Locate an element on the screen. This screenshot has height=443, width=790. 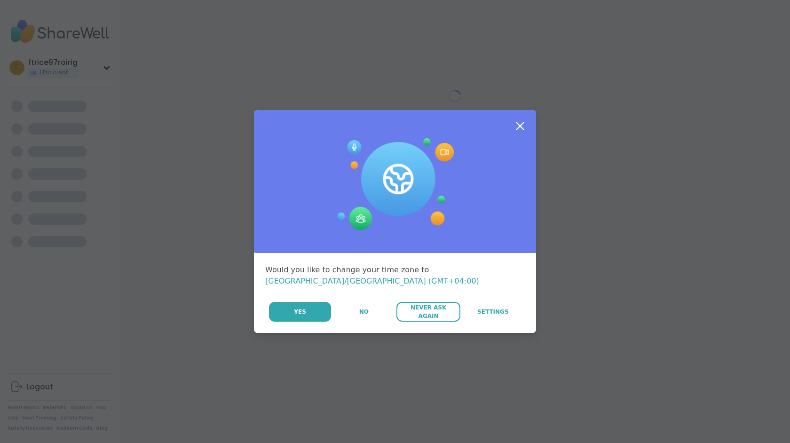
span: No is located at coordinates (364, 312).